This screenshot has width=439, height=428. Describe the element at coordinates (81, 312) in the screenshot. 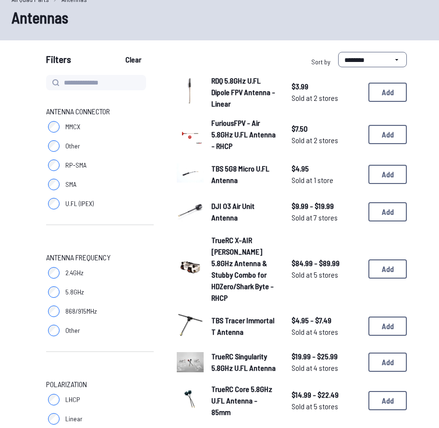

I see `span: 868/915MHz` at that location.